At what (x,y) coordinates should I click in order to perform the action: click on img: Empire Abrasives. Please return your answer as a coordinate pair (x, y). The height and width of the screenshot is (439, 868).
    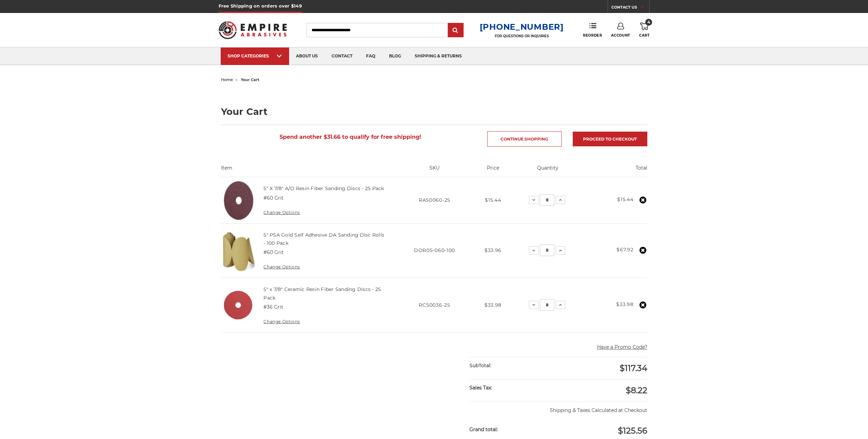
    Looking at the image, I should click on (253, 30).